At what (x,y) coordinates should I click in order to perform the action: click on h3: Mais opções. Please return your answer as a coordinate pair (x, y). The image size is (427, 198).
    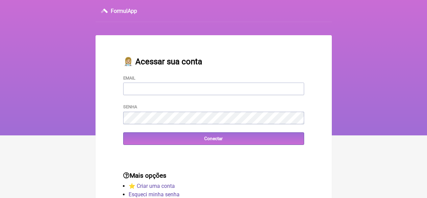
    Looking at the image, I should click on (214, 175).